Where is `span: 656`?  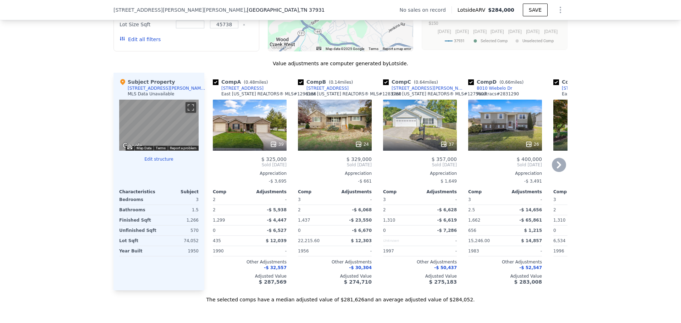
span: 656 is located at coordinates (472, 231).